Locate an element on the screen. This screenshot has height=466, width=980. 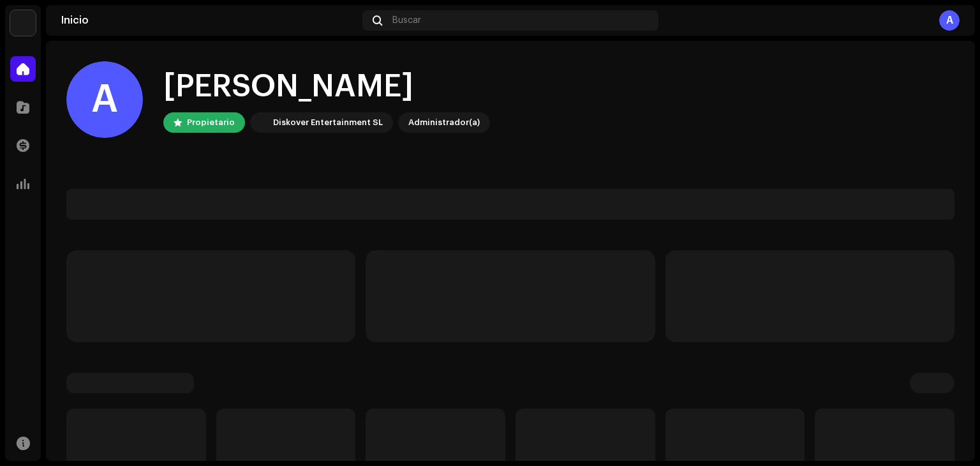
div: Diskover Entertainment SL is located at coordinates (328, 122).